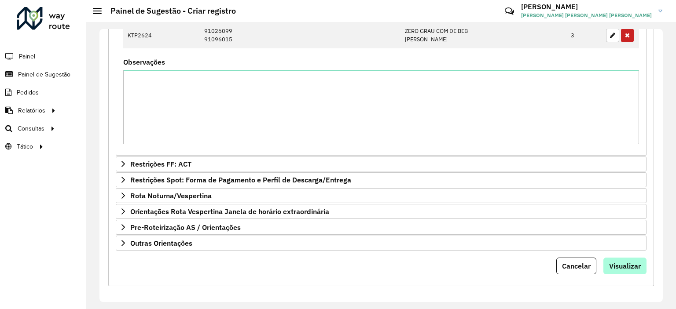 This screenshot has width=676, height=309. I want to click on span: Pre-Roteirização AS / Orientações, so click(185, 227).